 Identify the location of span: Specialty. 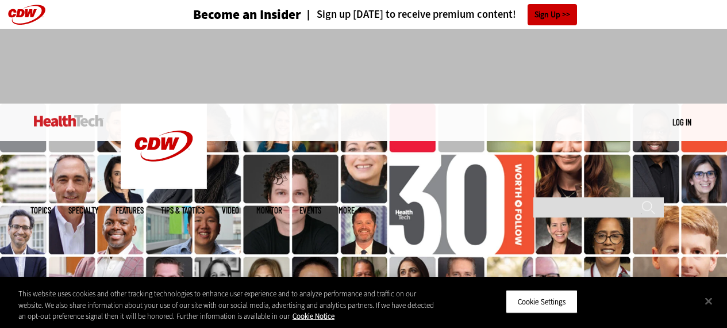
(83, 210).